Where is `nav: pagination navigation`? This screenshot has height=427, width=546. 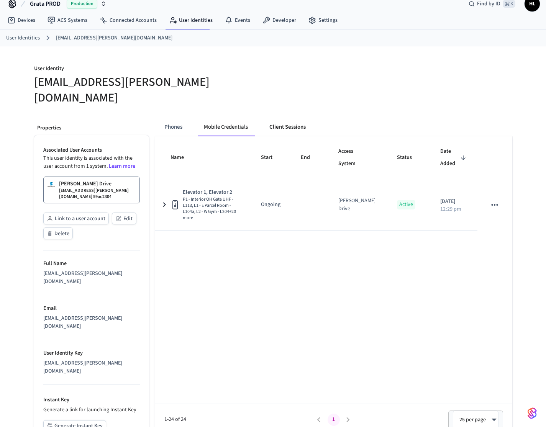
nav: pagination navigation is located at coordinates (334, 420).